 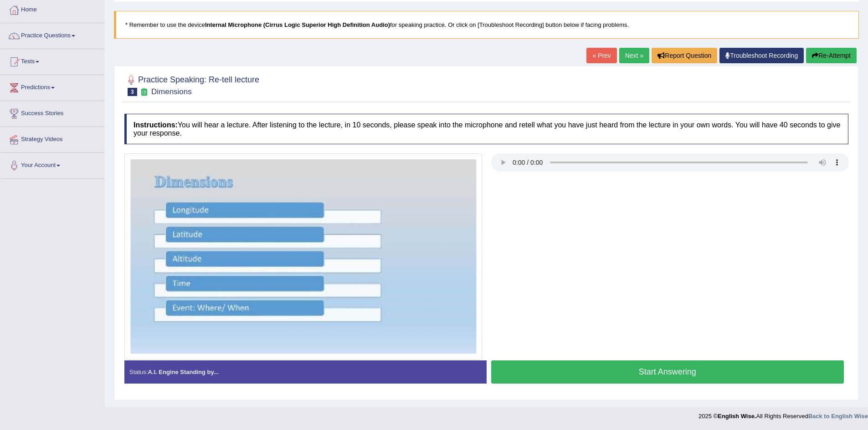 What do you see at coordinates (53, 139) in the screenshot?
I see `a: Strategy Videos` at bounding box center [53, 139].